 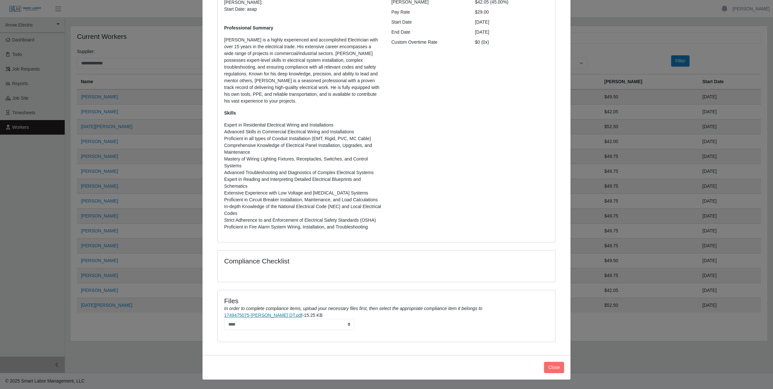 I want to click on h4: Files, so click(x=387, y=301).